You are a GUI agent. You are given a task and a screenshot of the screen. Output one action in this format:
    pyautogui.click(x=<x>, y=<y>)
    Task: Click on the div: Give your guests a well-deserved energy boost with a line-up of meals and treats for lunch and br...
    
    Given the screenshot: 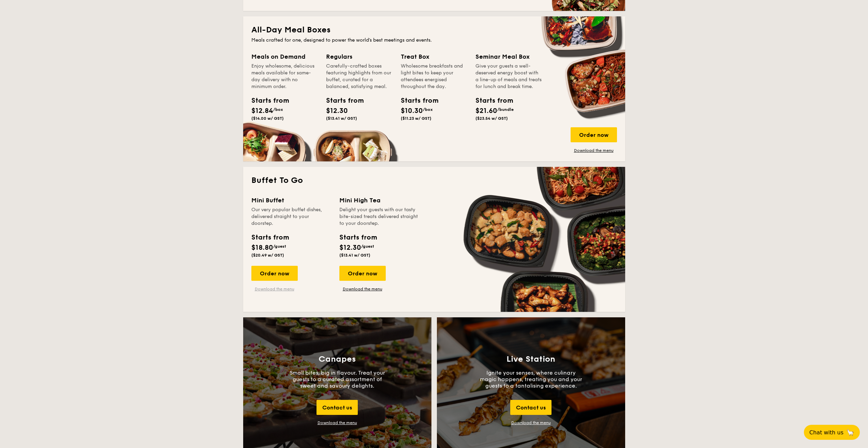 What is the action you would take?
    pyautogui.click(x=508, y=76)
    